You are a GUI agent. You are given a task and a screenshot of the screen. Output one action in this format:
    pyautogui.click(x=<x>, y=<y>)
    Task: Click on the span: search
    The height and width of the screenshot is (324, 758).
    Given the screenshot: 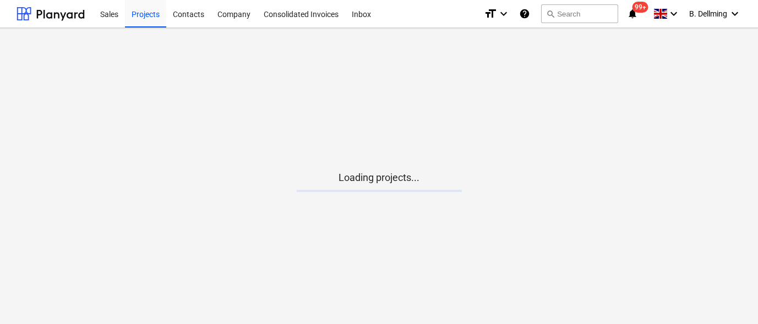 What is the action you would take?
    pyautogui.click(x=551, y=14)
    